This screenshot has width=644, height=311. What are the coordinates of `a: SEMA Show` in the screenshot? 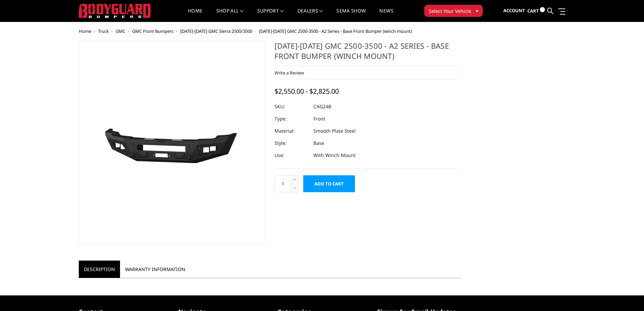 It's located at (351, 15).